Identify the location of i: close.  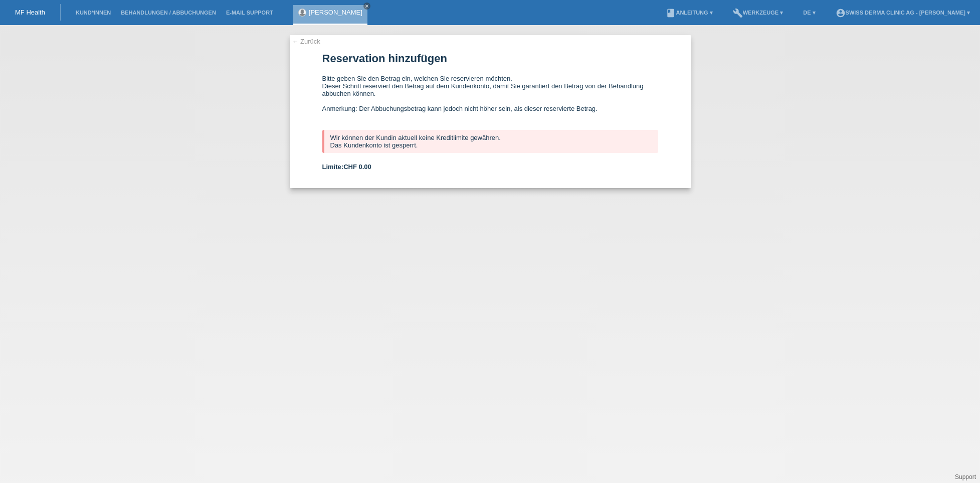
(367, 6).